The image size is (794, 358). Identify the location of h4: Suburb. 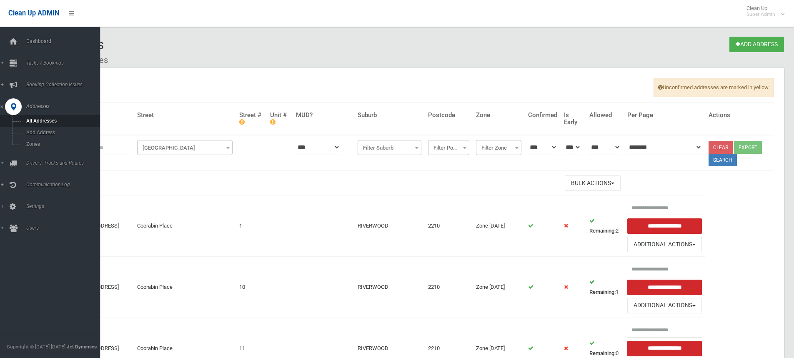
(389, 115).